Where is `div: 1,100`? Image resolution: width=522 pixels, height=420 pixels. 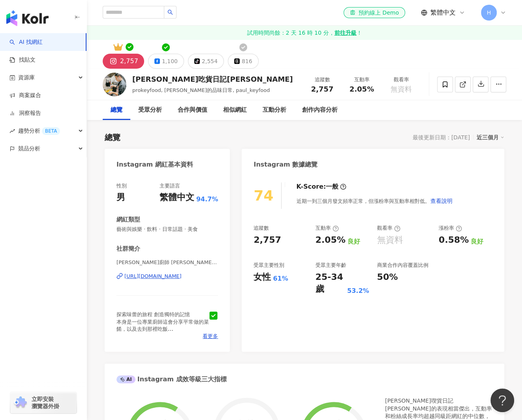 div: 1,100 is located at coordinates (170, 61).